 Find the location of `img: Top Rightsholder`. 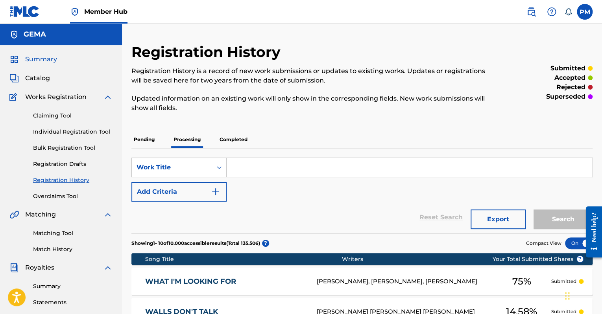

img: Top Rightsholder is located at coordinates (75, 12).